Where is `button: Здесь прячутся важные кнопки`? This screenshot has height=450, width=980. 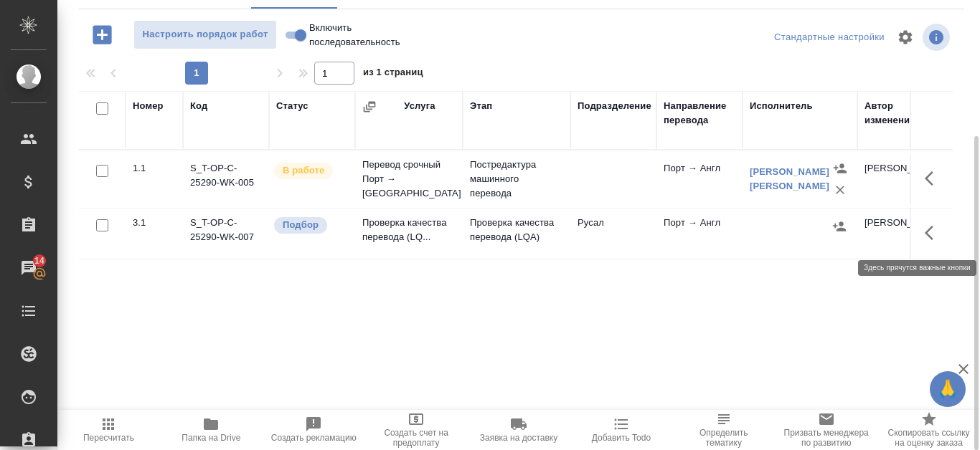 button: Здесь прячутся важные кнопки is located at coordinates (933, 179).